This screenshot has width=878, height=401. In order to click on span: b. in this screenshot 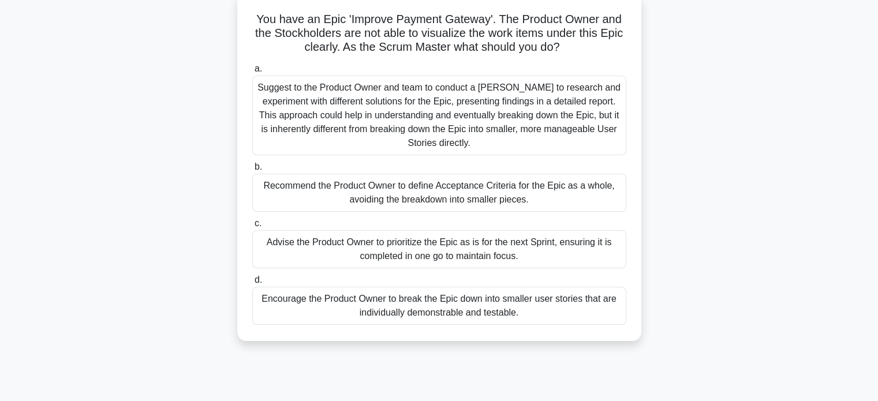, I will do `click(258, 166)`.